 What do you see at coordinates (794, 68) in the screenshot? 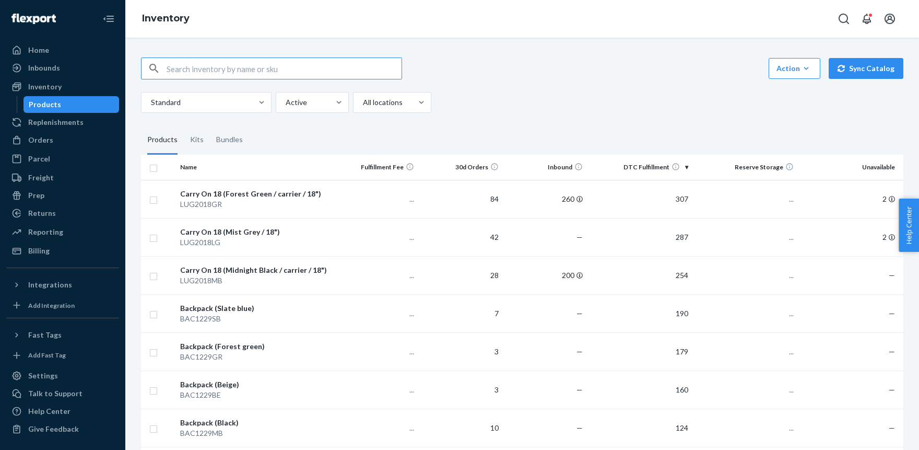
I see `div: Action` at bounding box center [794, 68].